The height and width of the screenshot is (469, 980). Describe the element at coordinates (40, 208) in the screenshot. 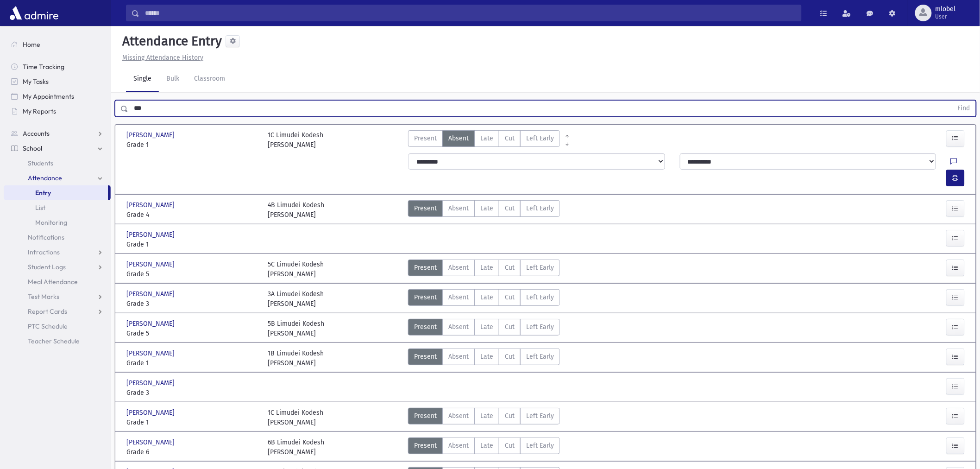

I see `span: List` at that location.